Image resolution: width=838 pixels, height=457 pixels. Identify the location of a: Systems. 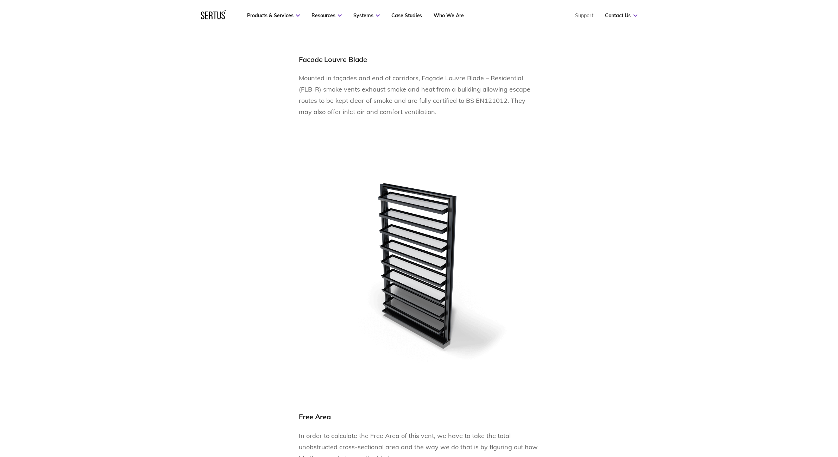
(367, 15).